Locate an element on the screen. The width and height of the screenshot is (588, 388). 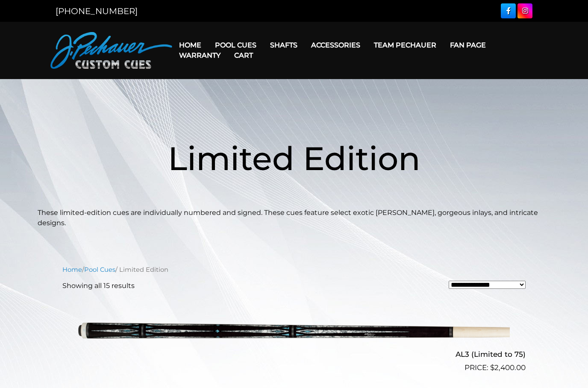
bdi: 2,400.00 is located at coordinates (508, 367).